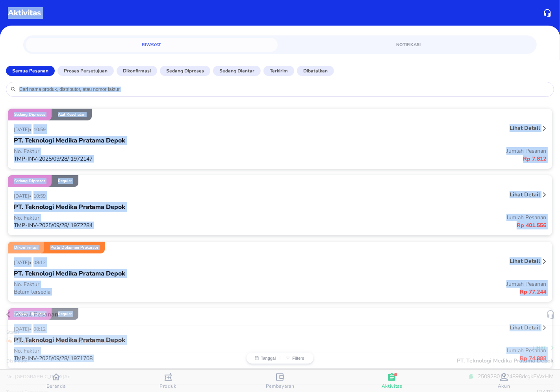 The image size is (560, 392). I want to click on p: Dikonfirmasi - Perlu Dokumen Prekursor, so click(69, 341).